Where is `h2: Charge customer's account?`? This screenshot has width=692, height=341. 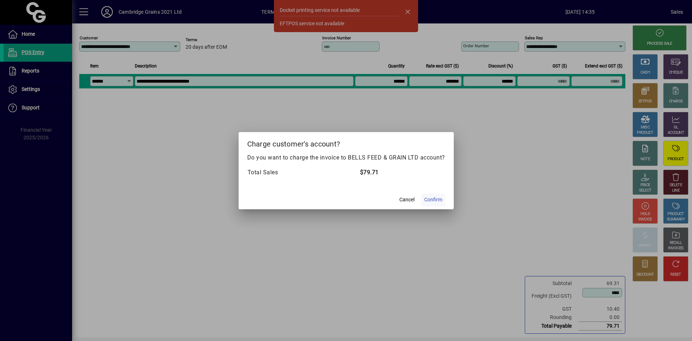 h2: Charge customer's account? is located at coordinates (346, 142).